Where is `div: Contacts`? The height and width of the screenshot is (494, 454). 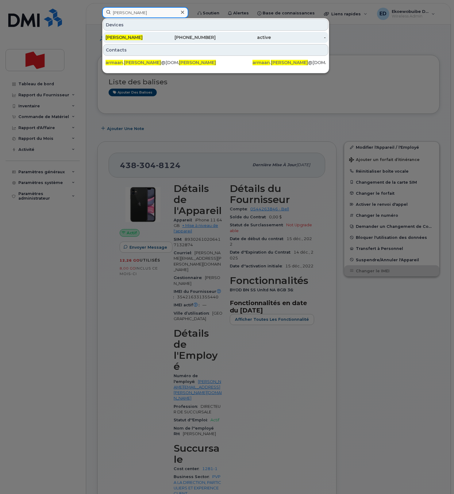
div: Contacts is located at coordinates (215, 50).